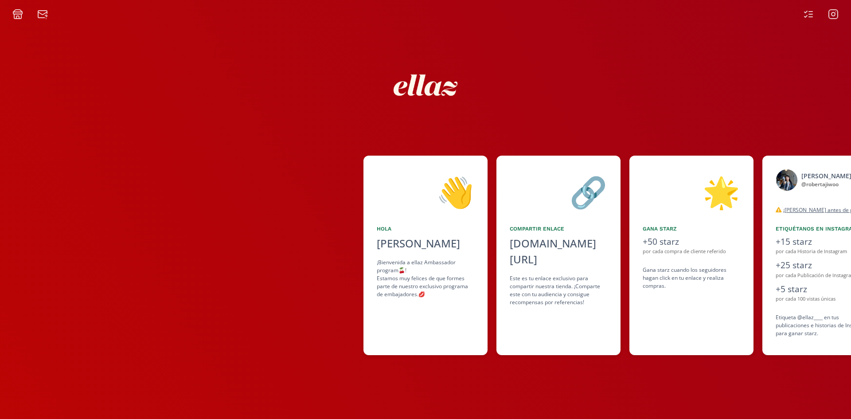 The image size is (851, 419). What do you see at coordinates (692, 278) in the screenshot?
I see `div: Gana starz cuando los seguidores hagan click en tu enlace y realiza compras .` at bounding box center [692, 278].